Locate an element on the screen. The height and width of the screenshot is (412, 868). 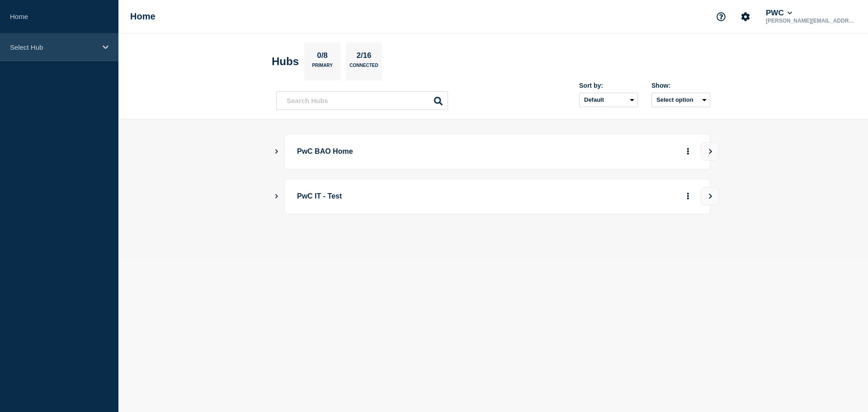
select: Sort by is located at coordinates (609, 100).